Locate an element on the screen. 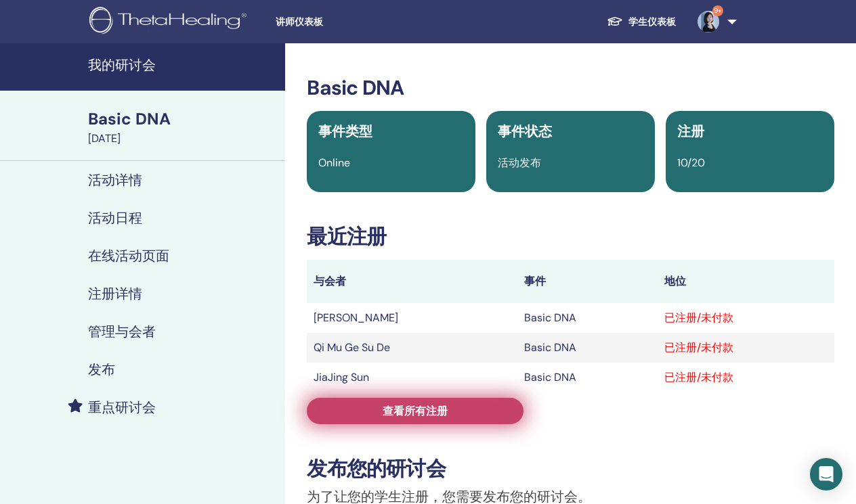 This screenshot has height=504, width=856. span: 查看所有注册 is located at coordinates (415, 411).